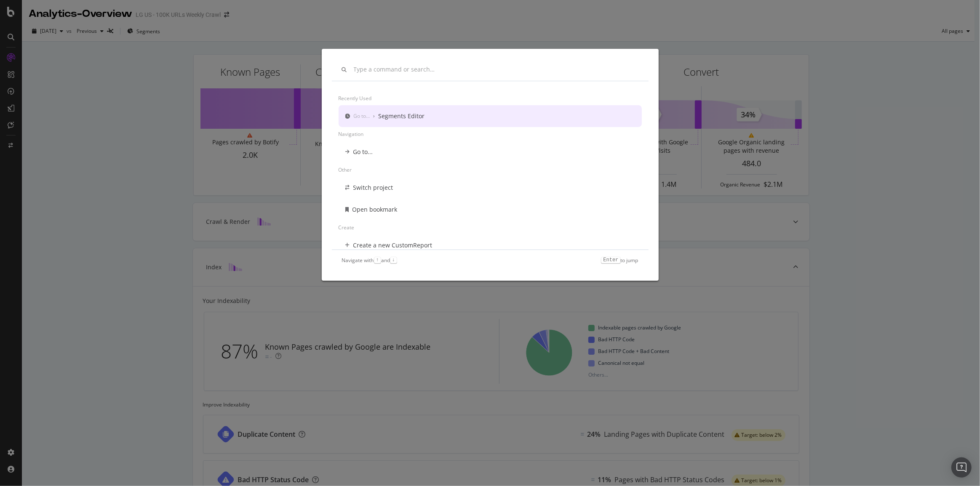 This screenshot has height=486, width=980. I want to click on div: Recently used, so click(490, 98).